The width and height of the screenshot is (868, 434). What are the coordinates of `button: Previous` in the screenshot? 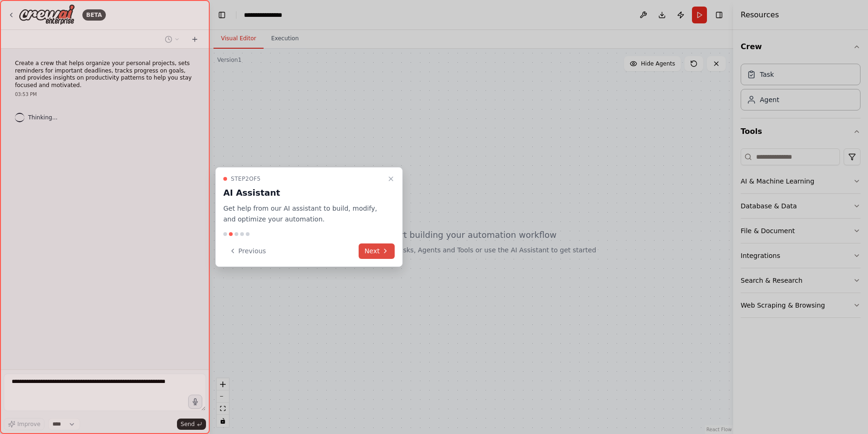 It's located at (247, 251).